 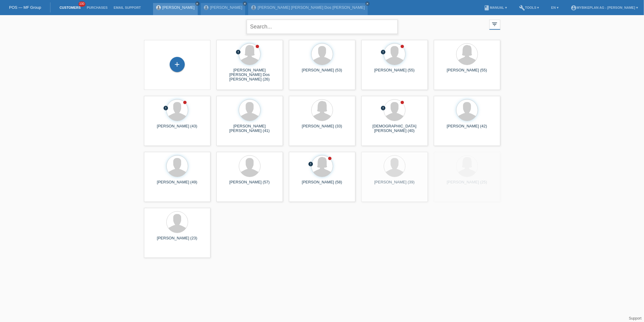 I want to click on span: 100, so click(x=82, y=4).